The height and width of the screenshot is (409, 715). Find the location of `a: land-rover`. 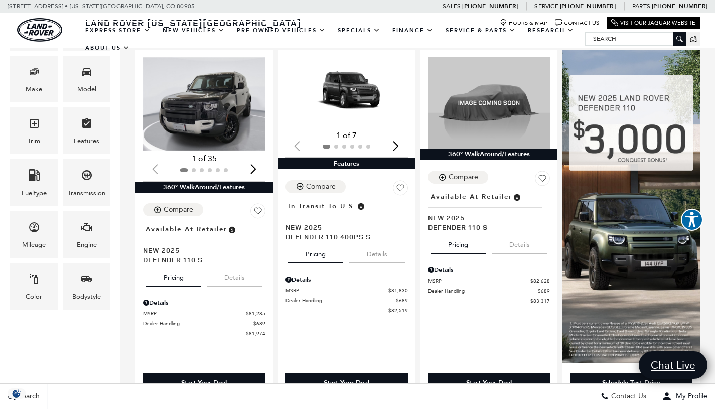

a: land-rover is located at coordinates (40, 30).